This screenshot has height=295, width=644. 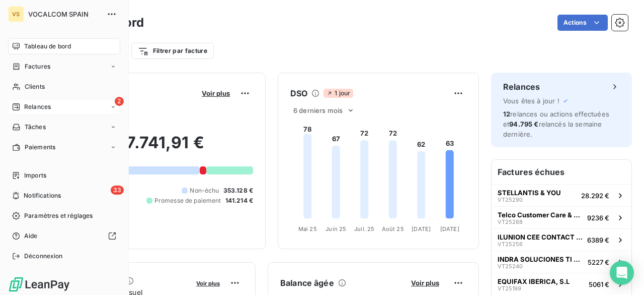 I want to click on tspan: Juil. 25, so click(x=364, y=228).